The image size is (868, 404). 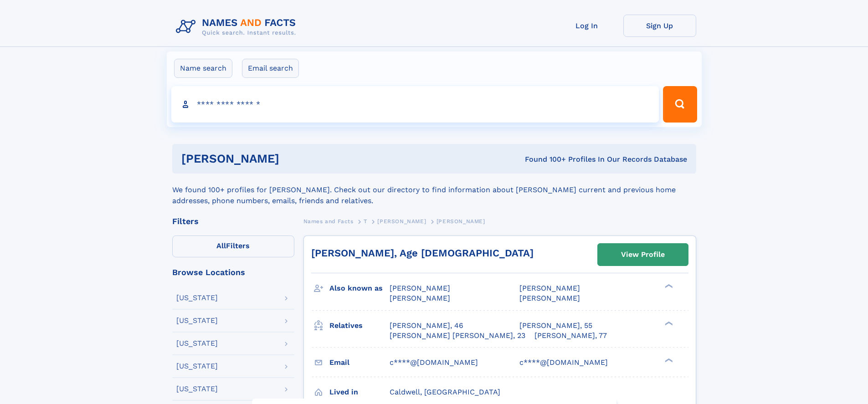 What do you see at coordinates (365, 221) in the screenshot?
I see `a: T` at bounding box center [365, 221].